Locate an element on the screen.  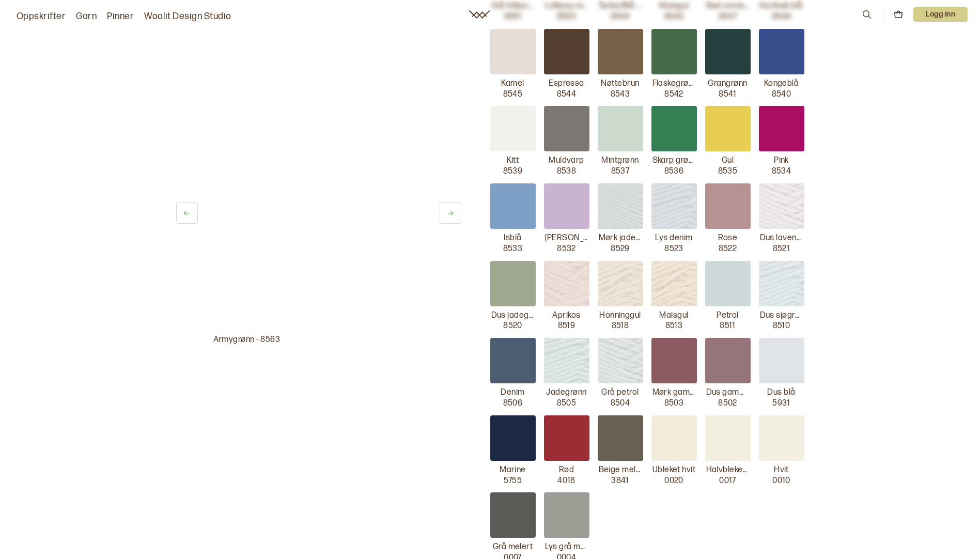
img: Bilde av garn is located at coordinates (319, 213).